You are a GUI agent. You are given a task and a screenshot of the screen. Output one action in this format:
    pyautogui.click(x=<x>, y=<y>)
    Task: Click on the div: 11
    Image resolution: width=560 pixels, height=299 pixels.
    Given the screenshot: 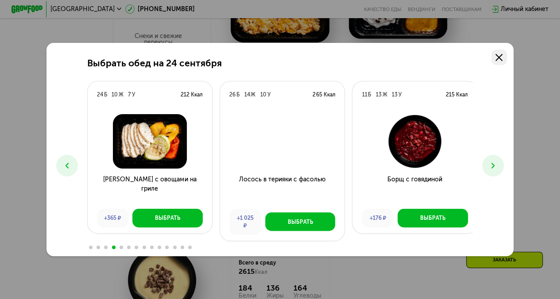 What is the action you would take?
    pyautogui.click(x=364, y=95)
    